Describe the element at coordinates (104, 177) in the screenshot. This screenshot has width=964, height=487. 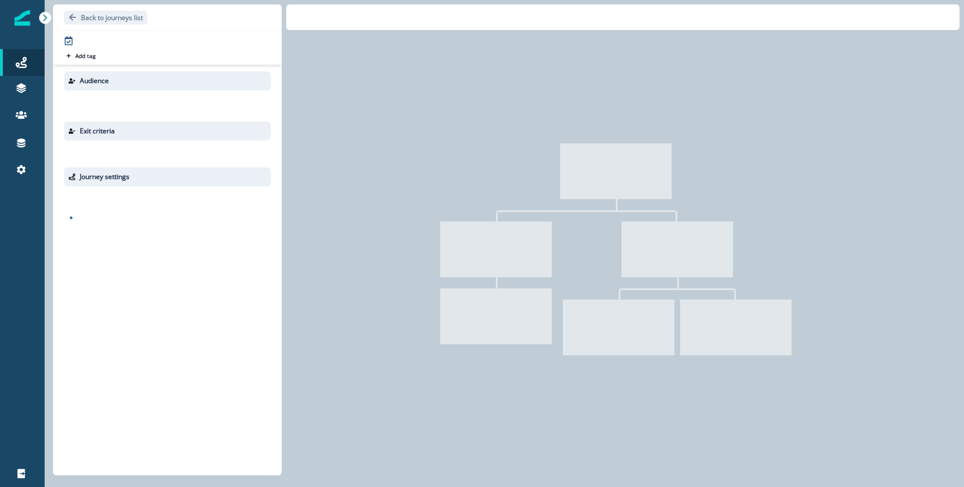
I see `p: Journey settings` at that location.